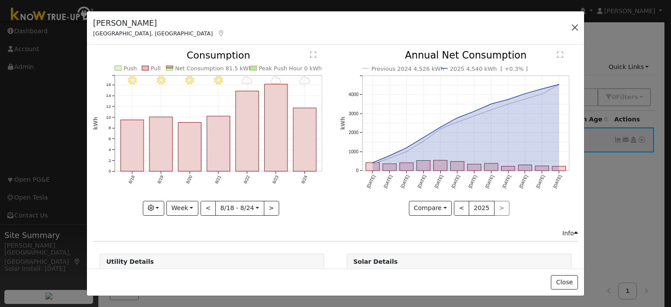 This screenshot has width=671, height=307. What do you see at coordinates (155, 68) in the screenshot?
I see `text: Pull` at bounding box center [155, 68].